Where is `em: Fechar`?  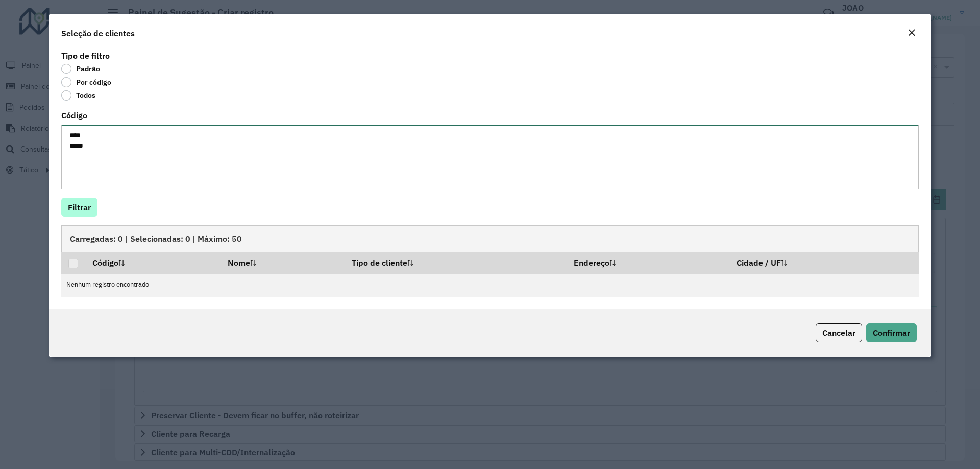
em: Fechar is located at coordinates (911, 32).